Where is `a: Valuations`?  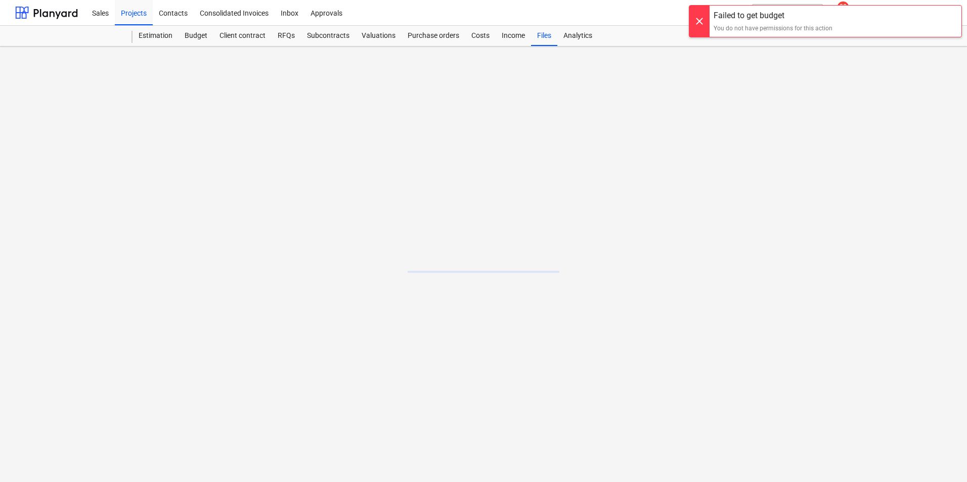 a: Valuations is located at coordinates (378, 36).